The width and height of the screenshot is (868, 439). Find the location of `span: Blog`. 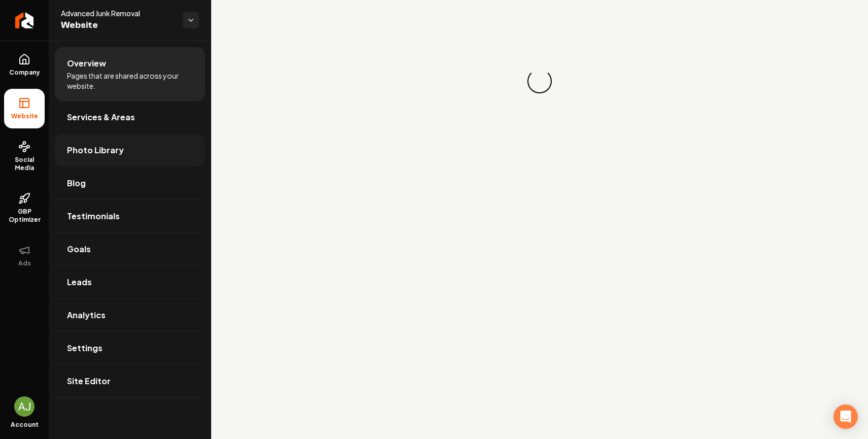

span: Blog is located at coordinates (76, 183).